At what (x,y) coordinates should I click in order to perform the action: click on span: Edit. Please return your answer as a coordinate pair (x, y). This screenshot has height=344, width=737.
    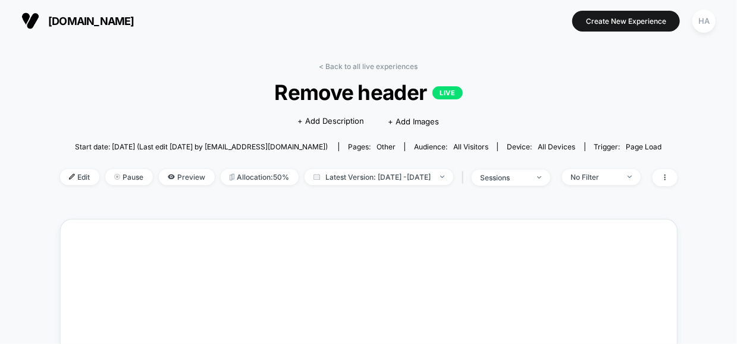
    Looking at the image, I should click on (80, 177).